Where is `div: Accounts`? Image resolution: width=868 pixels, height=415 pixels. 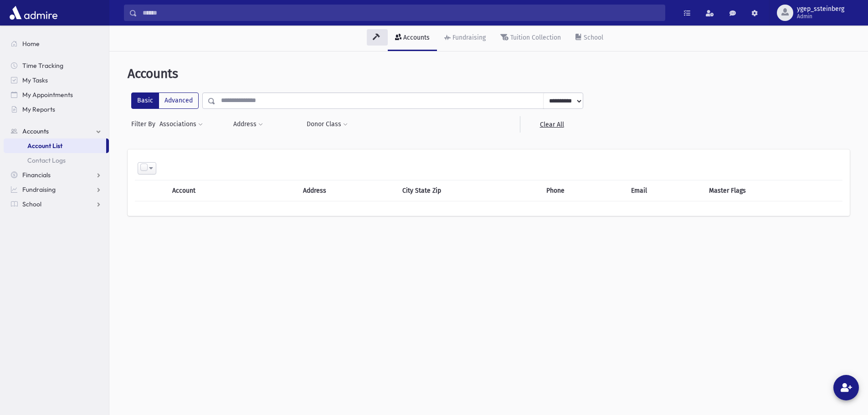 div: Accounts is located at coordinates (415, 37).